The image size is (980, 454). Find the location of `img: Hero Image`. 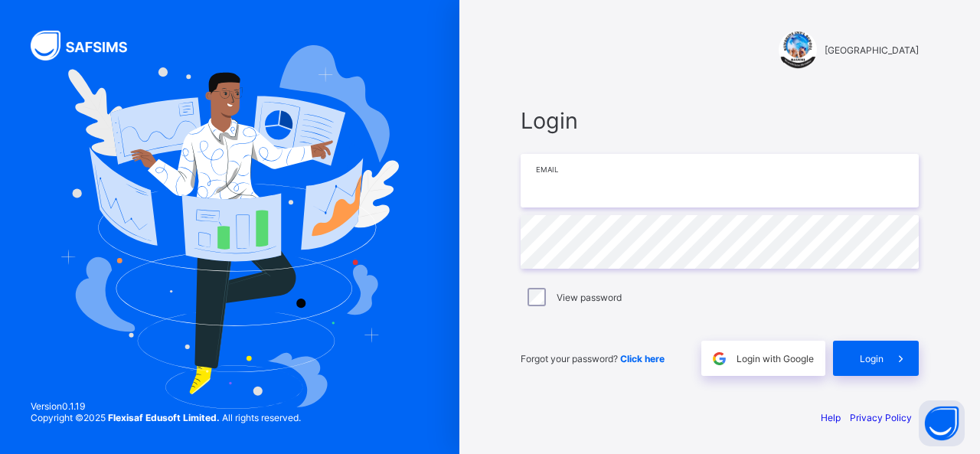

img: Hero Image is located at coordinates (229, 227).